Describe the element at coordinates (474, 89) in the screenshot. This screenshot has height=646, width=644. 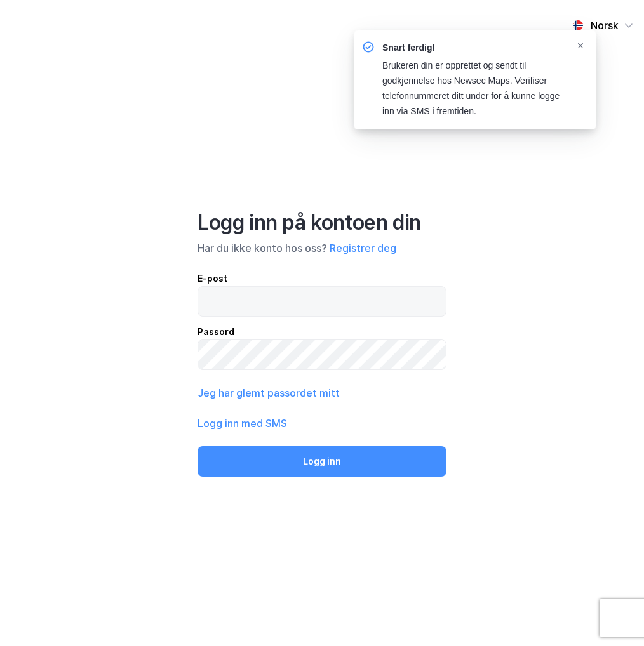
I see `div: Brukeren din er opprettet og sendt til godkjennelse hos Newsec Maps. Verifiser telefonnummeret di...` at that location.